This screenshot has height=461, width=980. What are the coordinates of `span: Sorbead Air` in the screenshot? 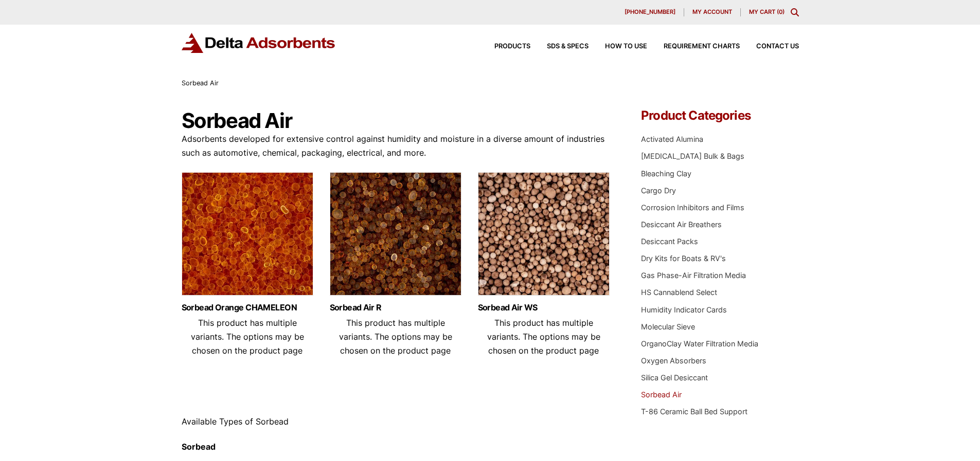 It's located at (200, 83).